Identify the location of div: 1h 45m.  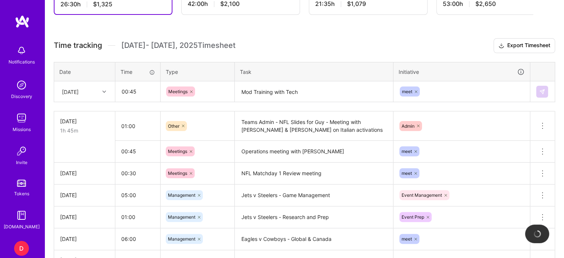
(85, 130).